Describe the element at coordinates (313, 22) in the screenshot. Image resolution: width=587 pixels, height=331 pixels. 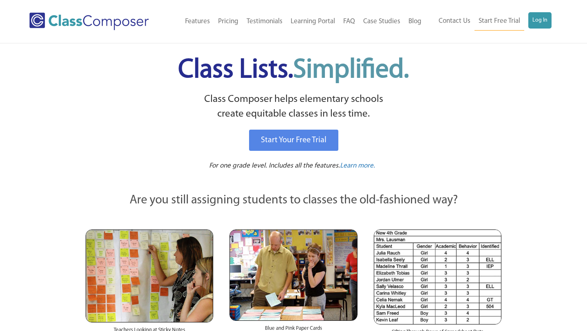
I see `a: Learning Portal` at that location.